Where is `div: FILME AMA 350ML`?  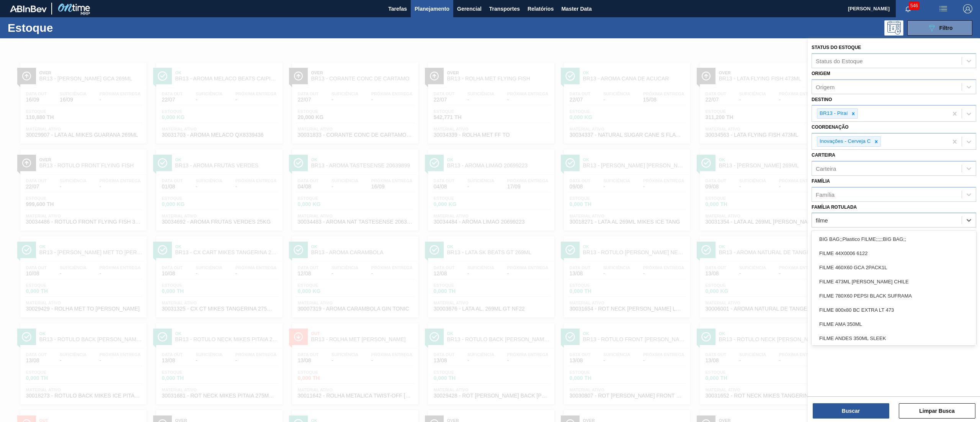 div: FILME AMA 350ML is located at coordinates (894, 324).